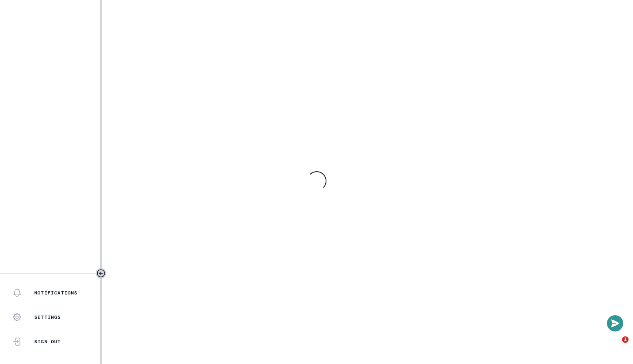  I want to click on p: Sign Out, so click(48, 342).